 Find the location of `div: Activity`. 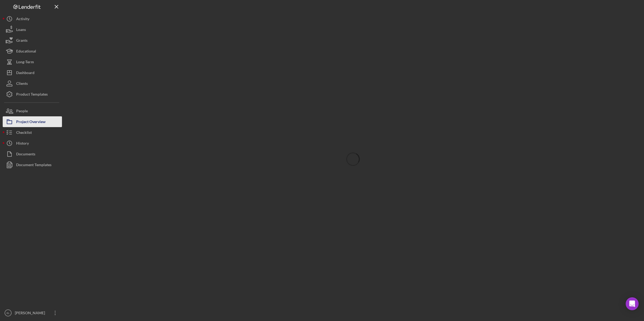

div: Activity is located at coordinates (22, 20).